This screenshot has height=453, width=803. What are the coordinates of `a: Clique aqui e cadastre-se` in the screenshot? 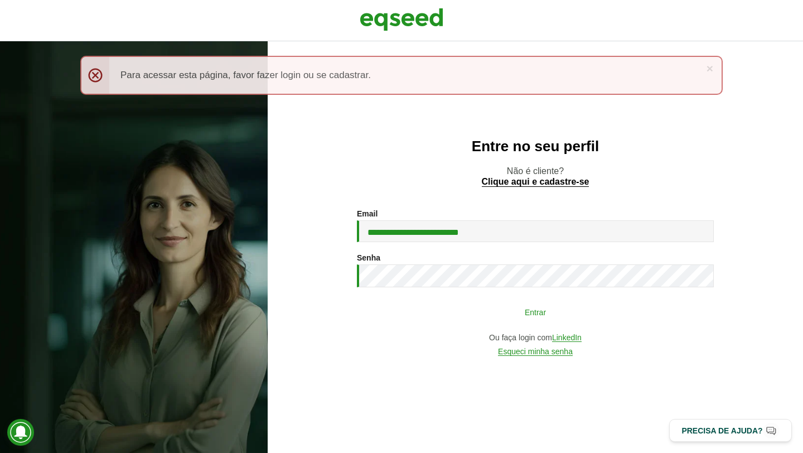 It's located at (535, 182).